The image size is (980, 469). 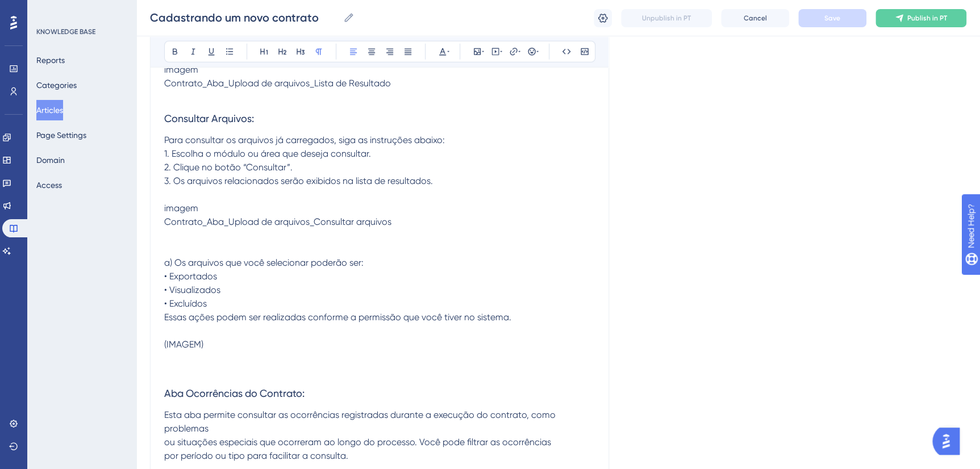 What do you see at coordinates (234, 393) in the screenshot?
I see `span: Aba Ocorrências do Contrato:` at bounding box center [234, 393].